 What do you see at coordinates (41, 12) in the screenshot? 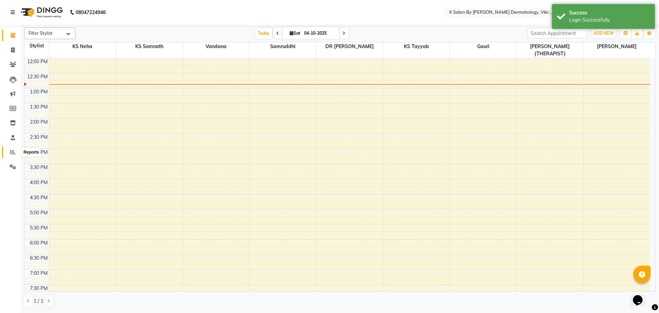
I see `img: logo` at bounding box center [41, 12].